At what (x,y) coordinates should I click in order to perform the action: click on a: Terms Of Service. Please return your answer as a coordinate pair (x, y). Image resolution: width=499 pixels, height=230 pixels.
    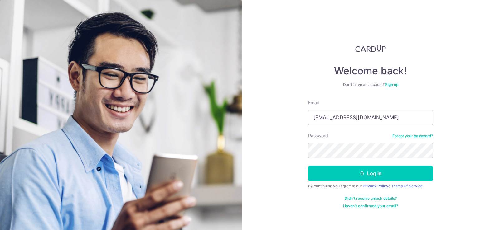
    Looking at the image, I should click on (407, 186).